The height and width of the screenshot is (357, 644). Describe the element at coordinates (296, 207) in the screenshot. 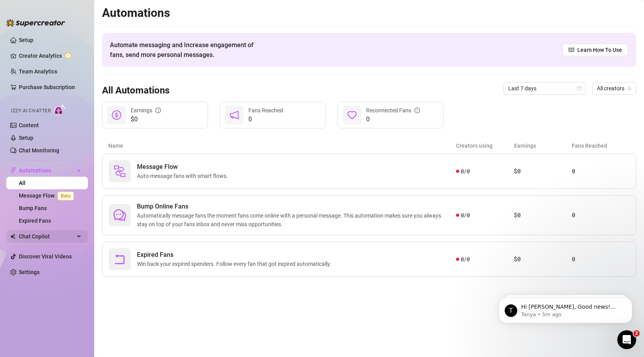

I see `span: Bump Online Fans` at that location.